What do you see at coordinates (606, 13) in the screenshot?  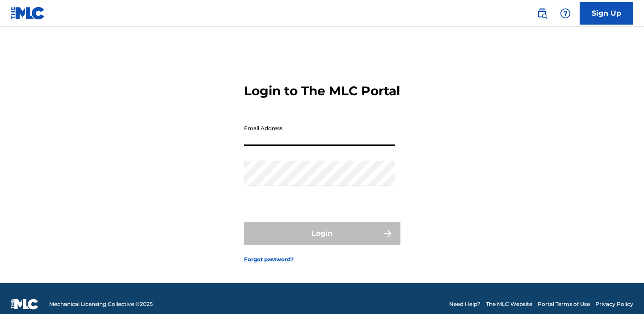 I see `a: Sign Up` at bounding box center [606, 13].